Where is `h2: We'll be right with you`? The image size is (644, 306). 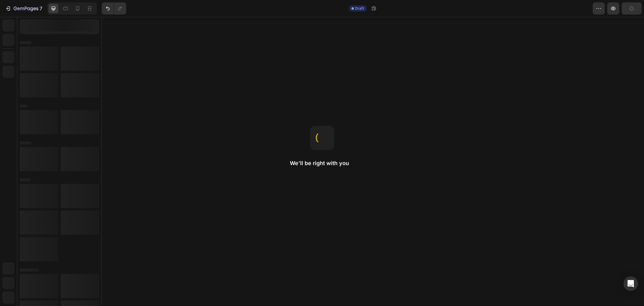
h2: We'll be right with you is located at coordinates (322, 163).